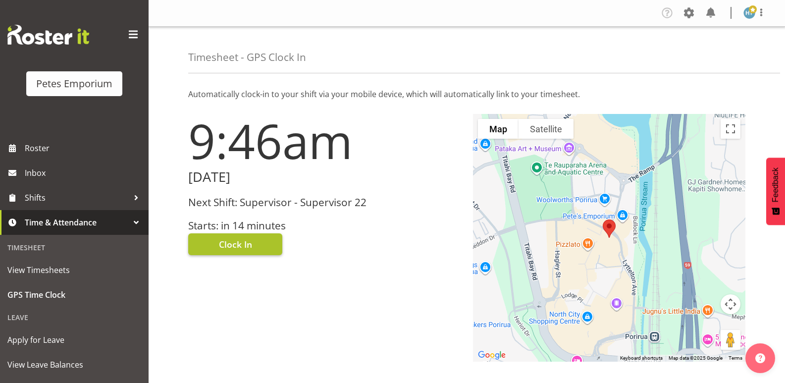  Describe the element at coordinates (750, 13) in the screenshot. I see `img: helena-tomlin701.jpg` at that location.